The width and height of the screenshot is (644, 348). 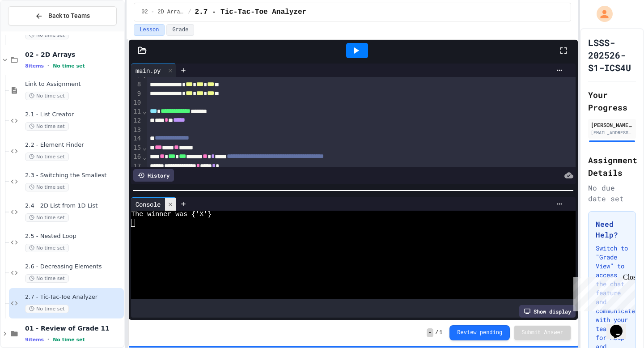 What do you see at coordinates (612, 193) in the screenshot?
I see `div: No due date set` at bounding box center [612, 193].